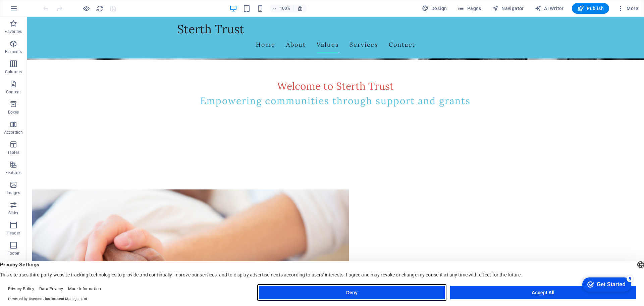  What do you see at coordinates (14, 213) in the screenshot?
I see `p: Slider` at bounding box center [14, 213].